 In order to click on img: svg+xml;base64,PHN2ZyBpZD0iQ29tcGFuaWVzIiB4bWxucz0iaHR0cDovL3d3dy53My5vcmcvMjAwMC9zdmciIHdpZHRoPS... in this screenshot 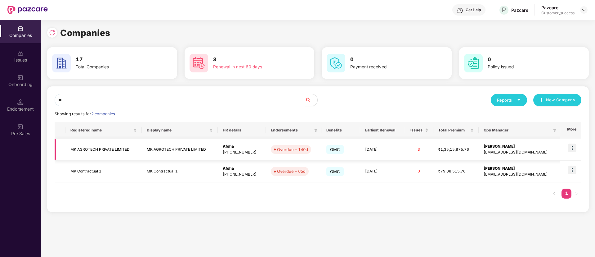, I will do `click(20, 29)`.